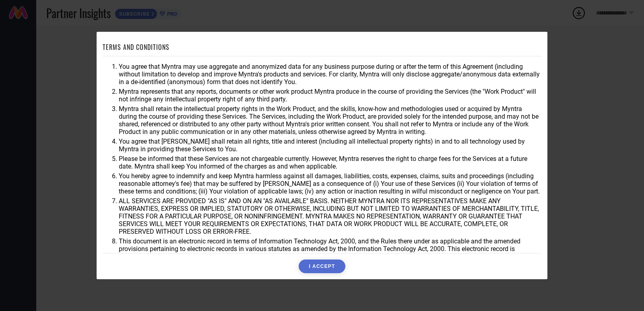 Image resolution: width=644 pixels, height=311 pixels. I want to click on button: I ACCEPT, so click(321, 267).